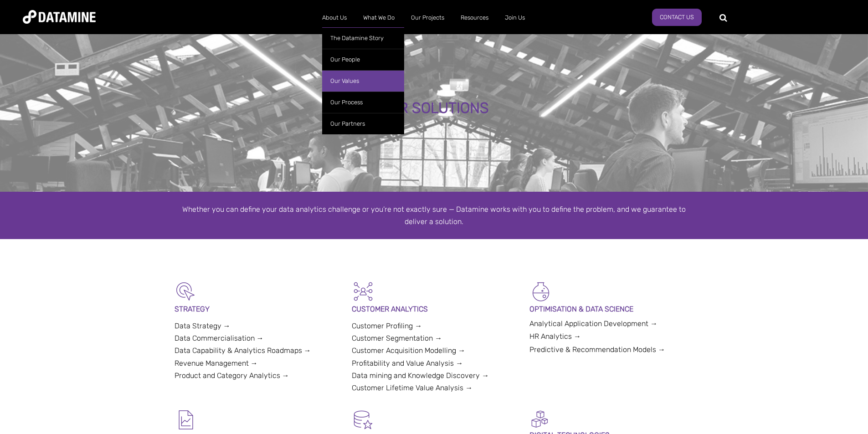 The image size is (868, 434). I want to click on a: About Us, so click(335, 18).